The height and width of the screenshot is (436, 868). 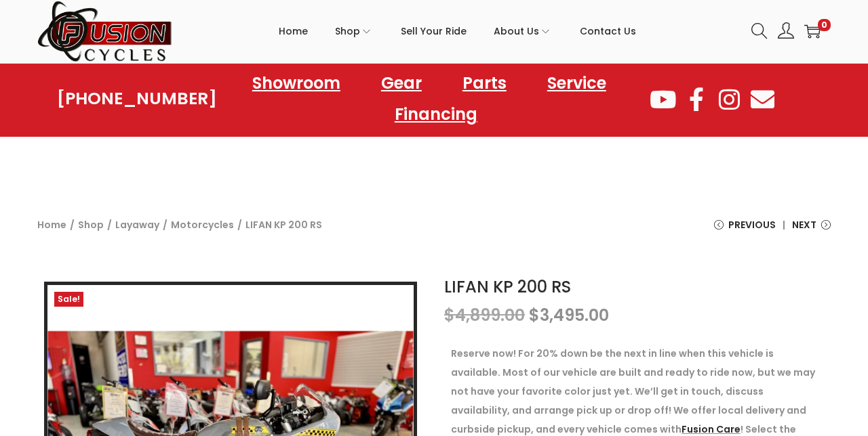 What do you see at coordinates (804, 225) in the screenshot?
I see `span: Next` at bounding box center [804, 225].